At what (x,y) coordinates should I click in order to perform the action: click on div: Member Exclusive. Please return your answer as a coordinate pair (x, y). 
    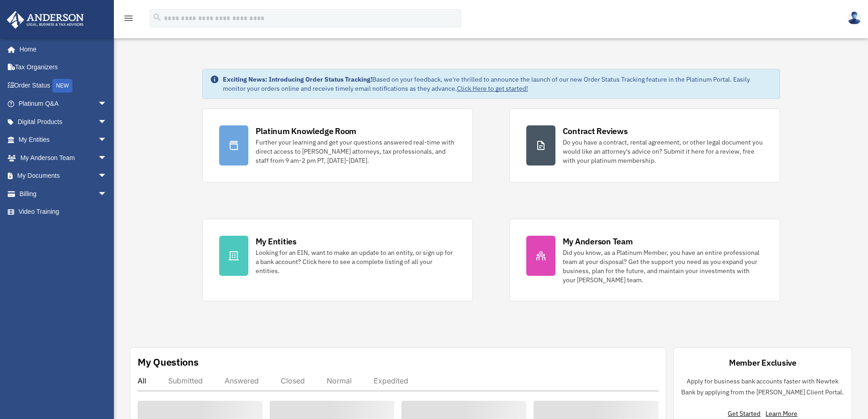
    Looking at the image, I should click on (763, 362).